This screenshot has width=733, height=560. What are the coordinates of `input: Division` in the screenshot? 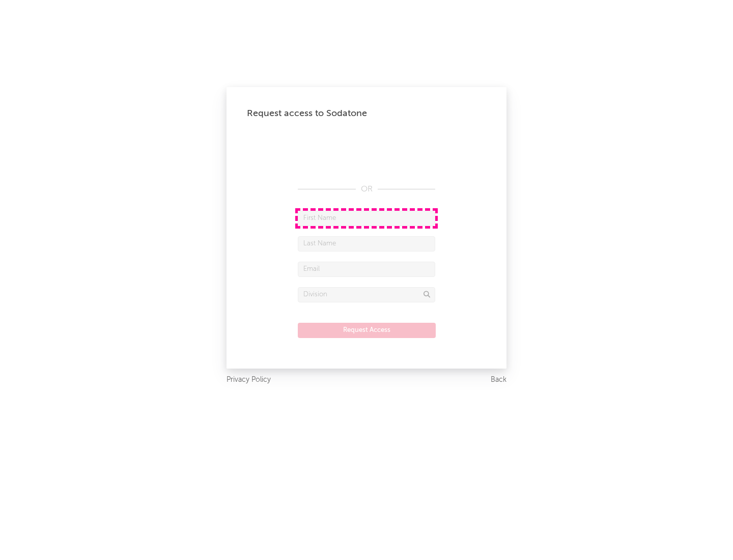 It's located at (366, 295).